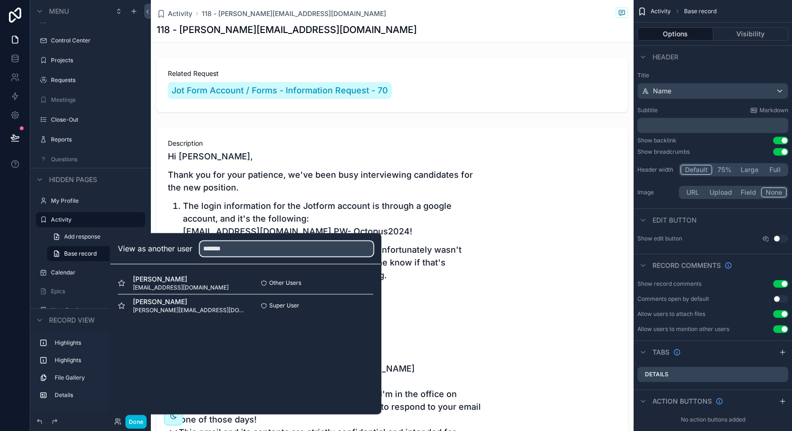 Image resolution: width=792 pixels, height=431 pixels. Describe the element at coordinates (95, 80) in the screenshot. I see `label: Requests` at that location.